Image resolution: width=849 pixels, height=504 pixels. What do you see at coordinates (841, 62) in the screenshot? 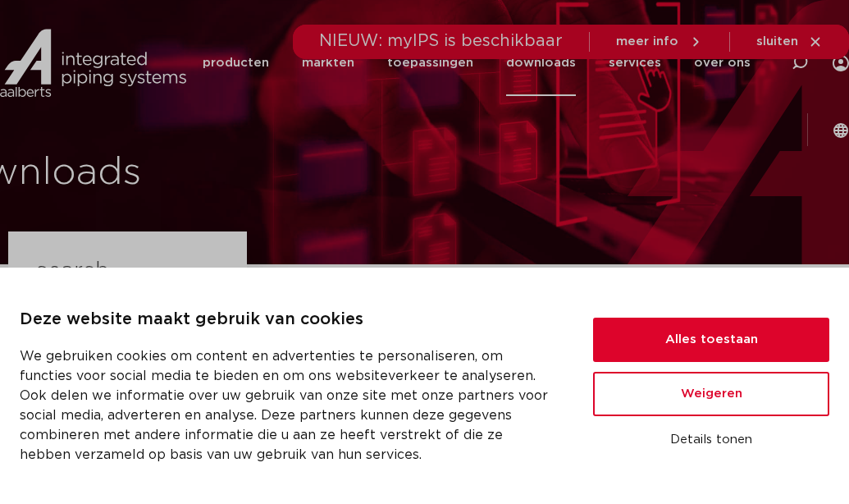
I see `div: my IPS` at bounding box center [841, 62].